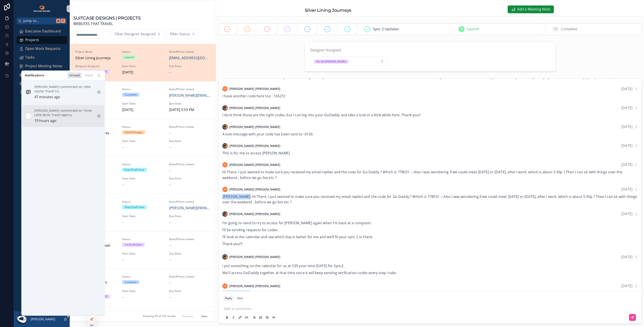  I want to click on div: Complete, so click(131, 95).